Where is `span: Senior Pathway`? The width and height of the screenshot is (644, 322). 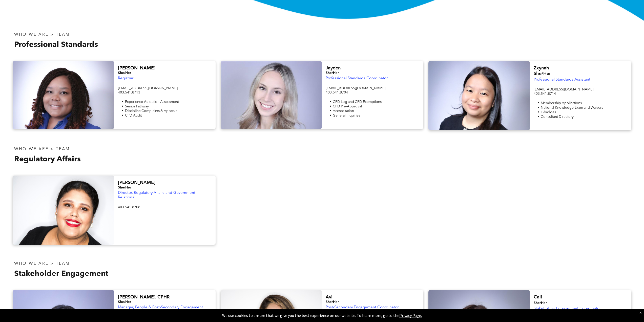 span: Senior Pathway is located at coordinates (137, 106).